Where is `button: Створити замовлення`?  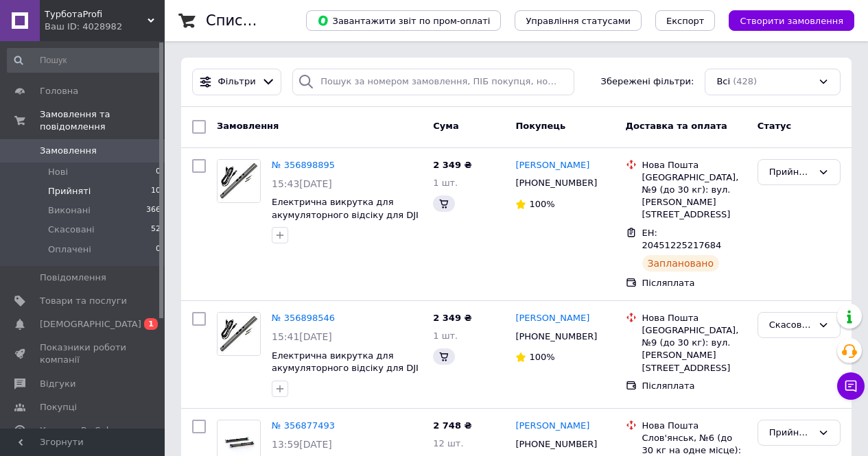
button: Створити замовлення is located at coordinates (791, 21).